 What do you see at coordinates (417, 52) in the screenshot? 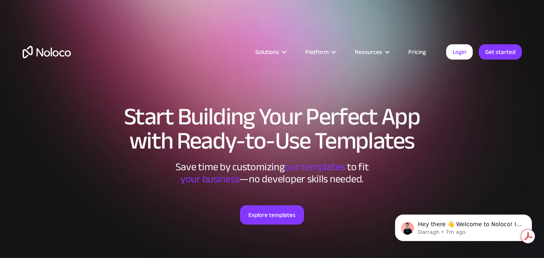
I see `a: Pricing` at bounding box center [417, 52].